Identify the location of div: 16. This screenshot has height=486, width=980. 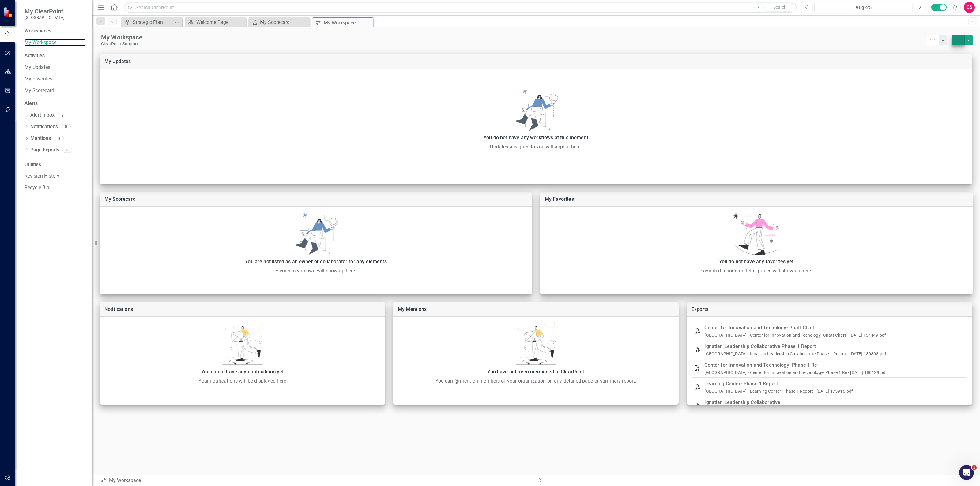
(68, 150).